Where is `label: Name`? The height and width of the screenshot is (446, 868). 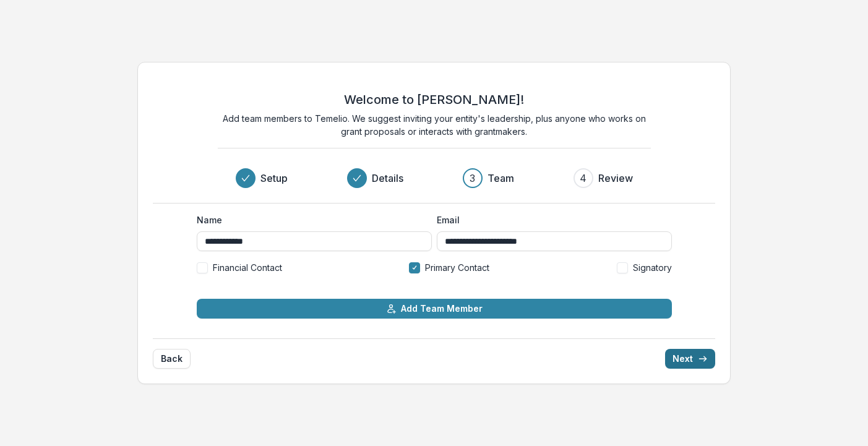
label: Name is located at coordinates (310, 220).